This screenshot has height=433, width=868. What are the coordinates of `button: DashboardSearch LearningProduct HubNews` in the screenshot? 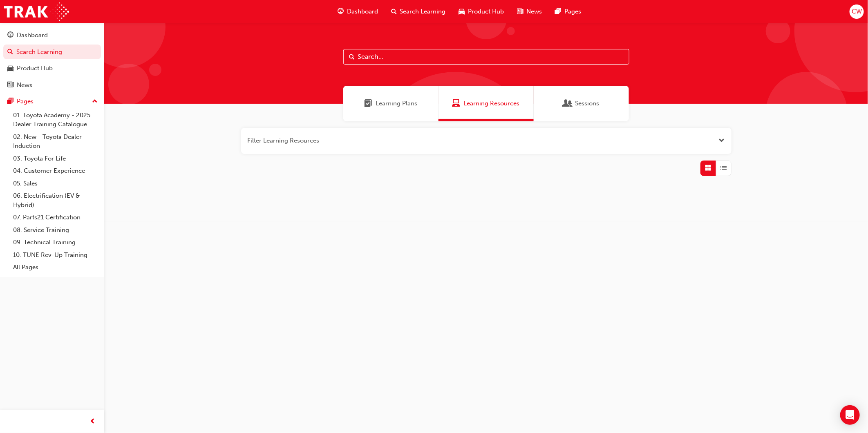 It's located at (52, 60).